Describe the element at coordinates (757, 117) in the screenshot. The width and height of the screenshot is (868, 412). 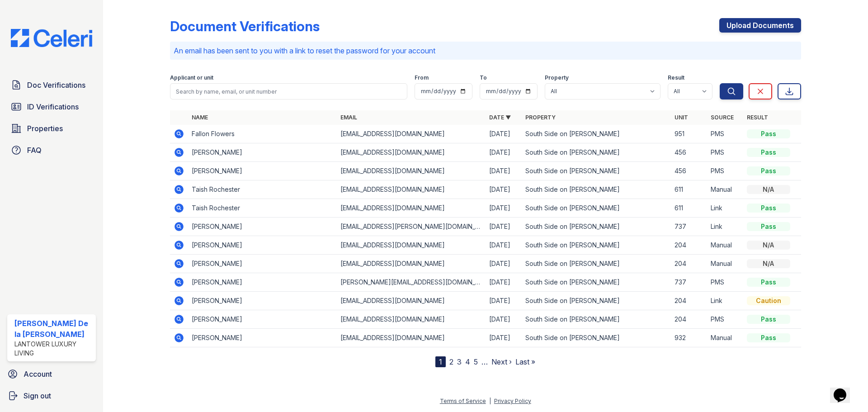
I see `a: Result` at that location.